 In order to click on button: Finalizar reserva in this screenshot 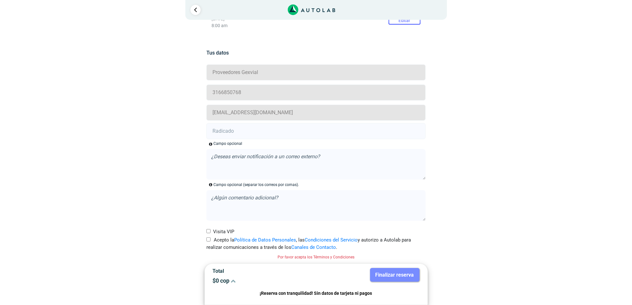, I will do `click(395, 275)`.